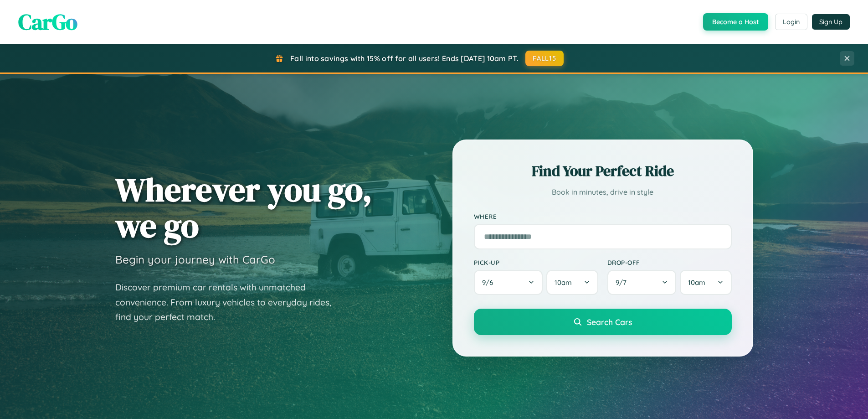 This screenshot has height=419, width=868. Describe the element at coordinates (490, 283) in the screenshot. I see `span: 9 / 6` at that location.